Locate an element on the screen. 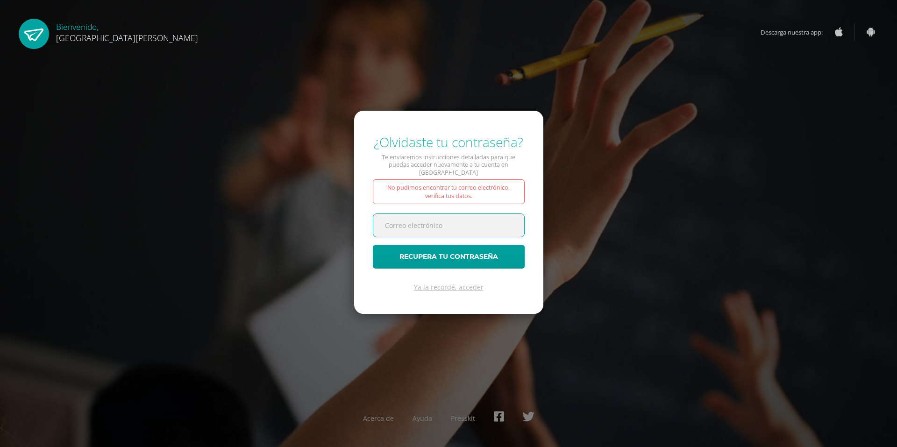 The image size is (897, 447). div: Bienvenido, is located at coordinates (127, 31).